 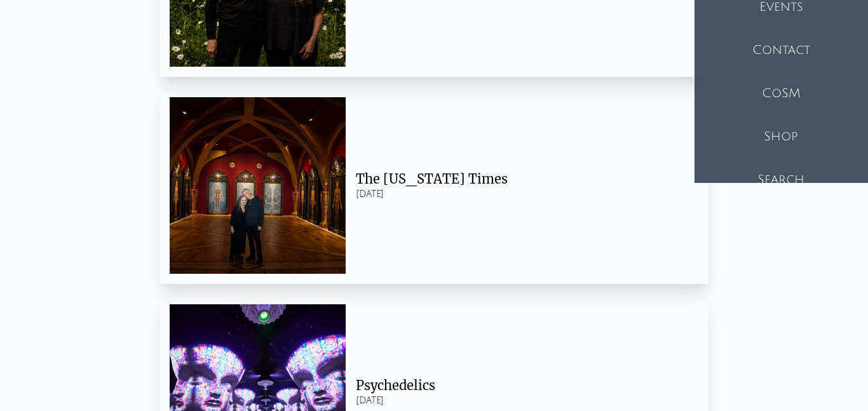 I want to click on a: Use of Art, so click(x=781, y=223).